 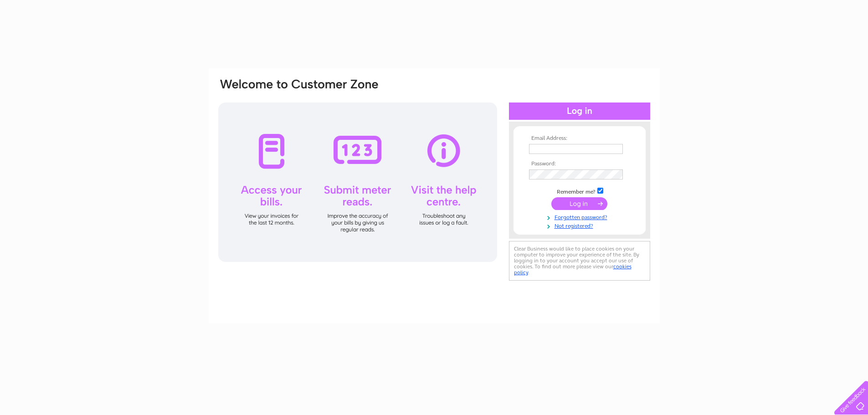 I want to click on th: Email Address:, so click(x=579, y=139).